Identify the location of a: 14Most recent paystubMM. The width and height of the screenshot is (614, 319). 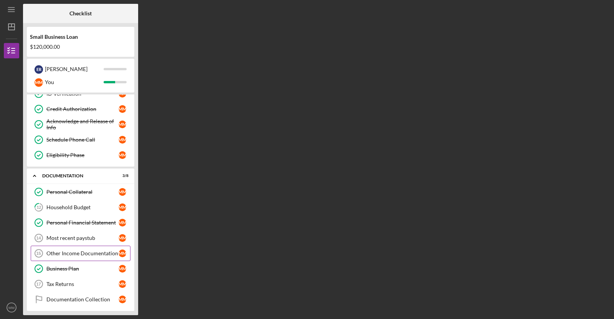
(81, 238).